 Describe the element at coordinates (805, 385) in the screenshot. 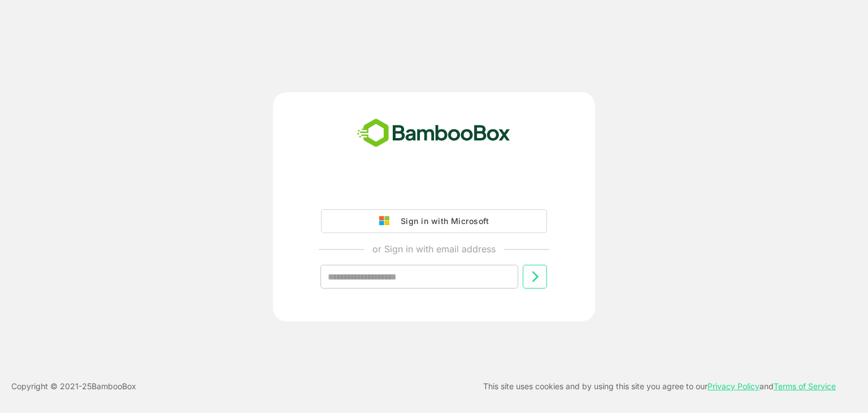

I see `a: Terms of Service` at that location.